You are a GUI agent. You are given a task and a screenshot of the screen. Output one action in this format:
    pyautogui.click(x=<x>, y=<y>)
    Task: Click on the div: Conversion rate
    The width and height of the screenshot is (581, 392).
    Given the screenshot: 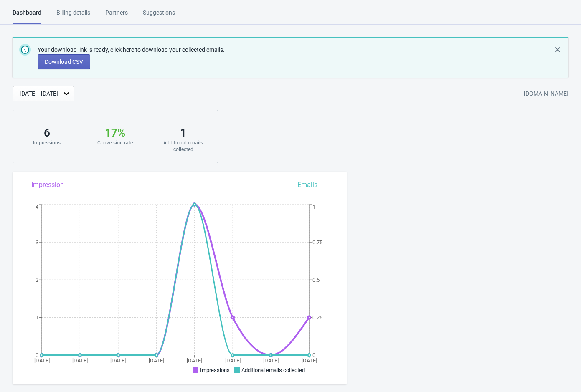 What is the action you would take?
    pyautogui.click(x=115, y=143)
    